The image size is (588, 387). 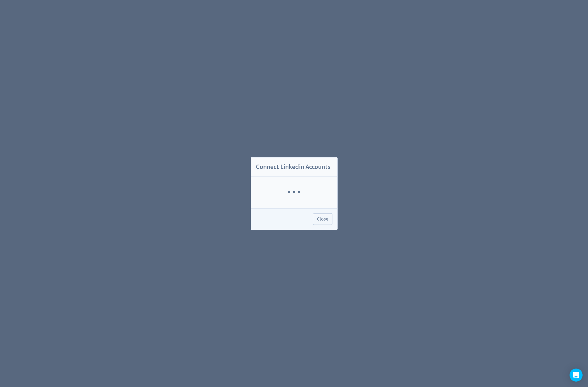 What do you see at coordinates (294, 167) in the screenshot?
I see `h2: Connect Linkedin Accounts` at bounding box center [294, 167].